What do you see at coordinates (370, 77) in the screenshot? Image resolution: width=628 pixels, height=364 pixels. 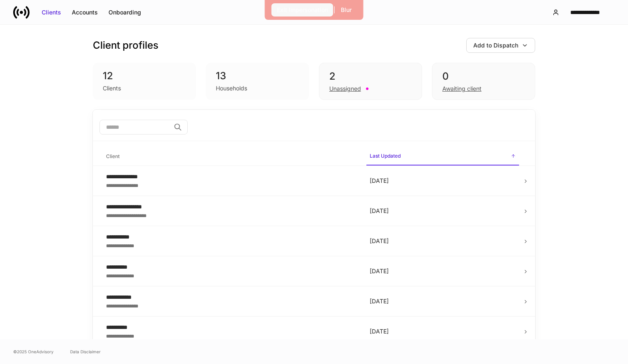 I see `div: 2` at bounding box center [370, 77].